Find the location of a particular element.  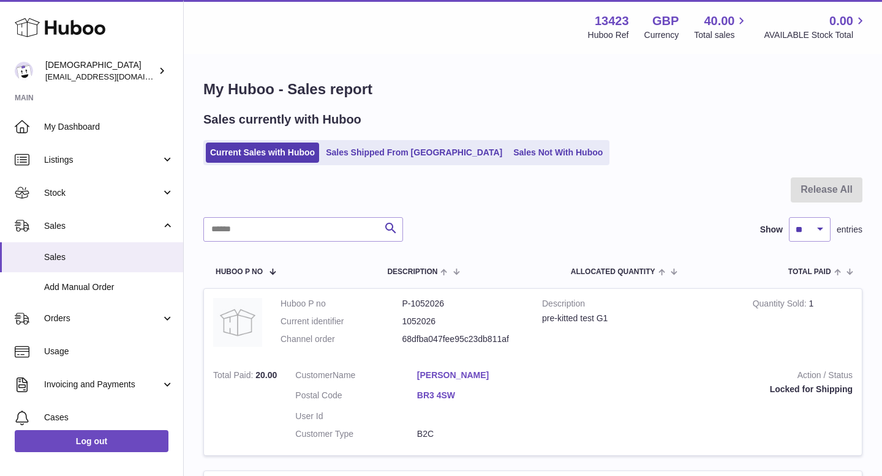

span: 0.00 is located at coordinates (841, 21).